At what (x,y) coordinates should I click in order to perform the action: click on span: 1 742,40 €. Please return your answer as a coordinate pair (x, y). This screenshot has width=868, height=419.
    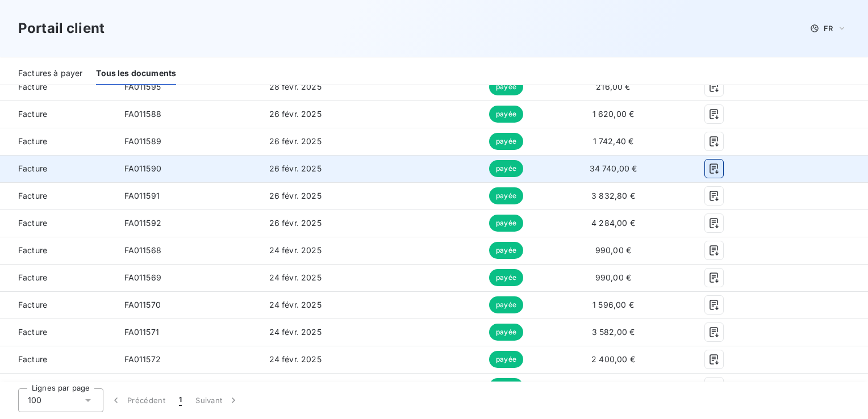
    Looking at the image, I should click on (614, 141).